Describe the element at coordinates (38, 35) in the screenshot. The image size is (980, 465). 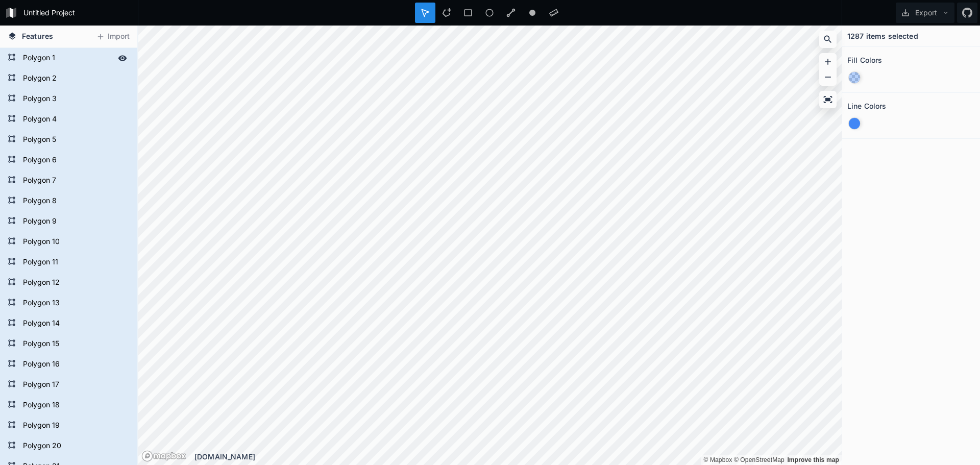
I see `span: Features` at that location.